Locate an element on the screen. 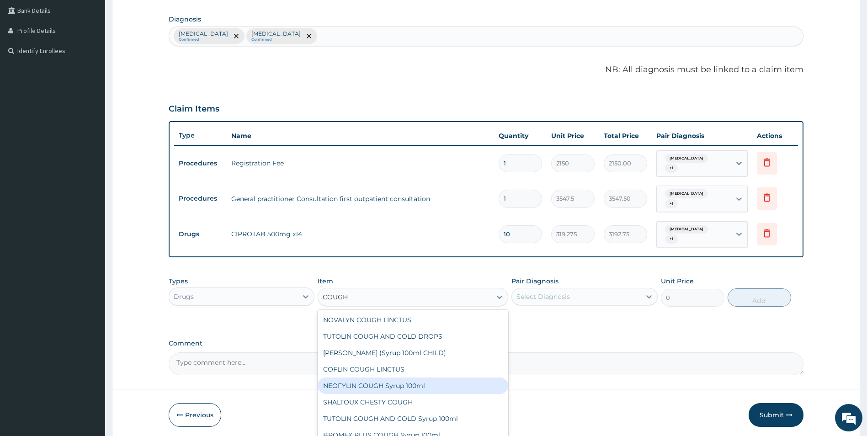 This screenshot has width=867, height=436. div: TUTOLIN COUGH AND COLD DROPS is located at coordinates (413, 336).